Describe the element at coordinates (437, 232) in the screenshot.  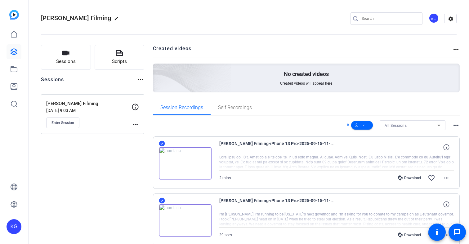
I see `mat-icon: accessibility` at that location.